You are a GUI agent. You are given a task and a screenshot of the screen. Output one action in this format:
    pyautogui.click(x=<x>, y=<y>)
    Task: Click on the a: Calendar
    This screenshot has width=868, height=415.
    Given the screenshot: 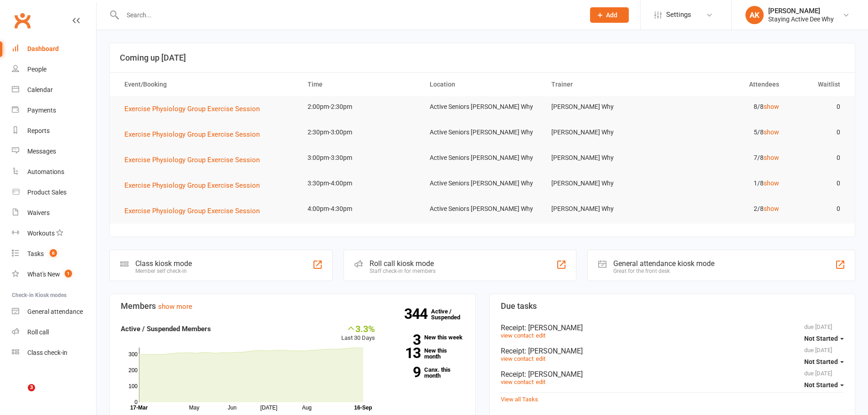 What is the action you would take?
    pyautogui.click(x=54, y=89)
    